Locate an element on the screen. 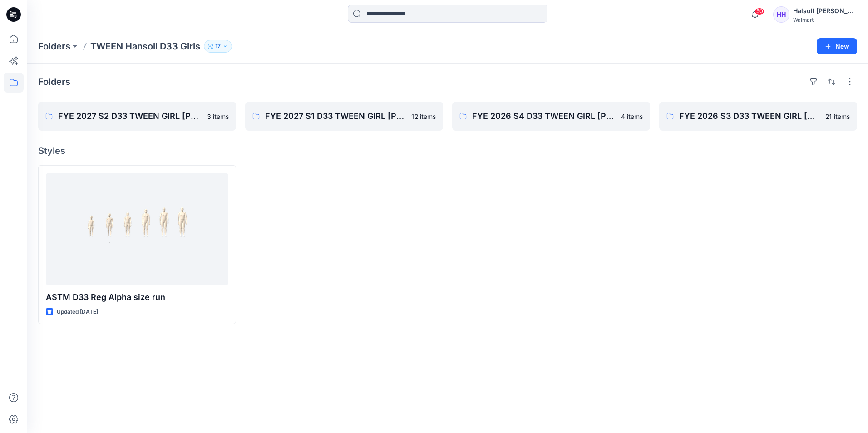 This screenshot has width=868, height=433. span: 50 is located at coordinates (759, 11).